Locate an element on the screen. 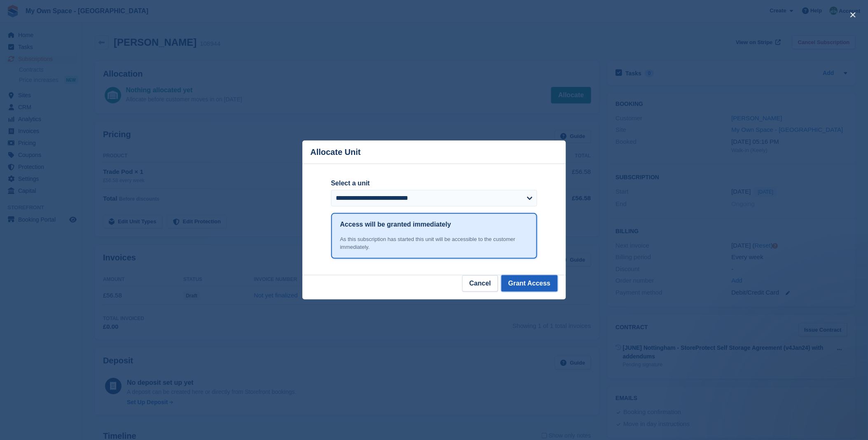 The height and width of the screenshot is (440, 868). button: Grant Access is located at coordinates (530, 283).